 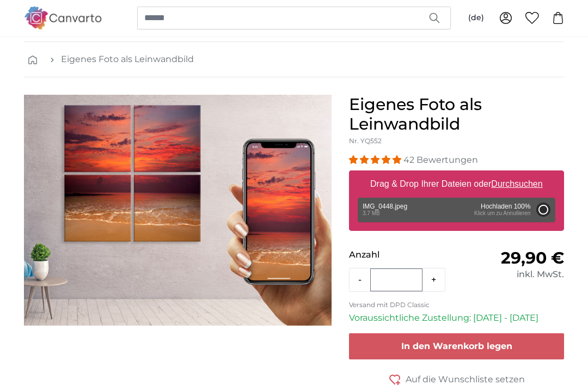 I want to click on img: personalised-canvas-print, so click(x=177, y=210).